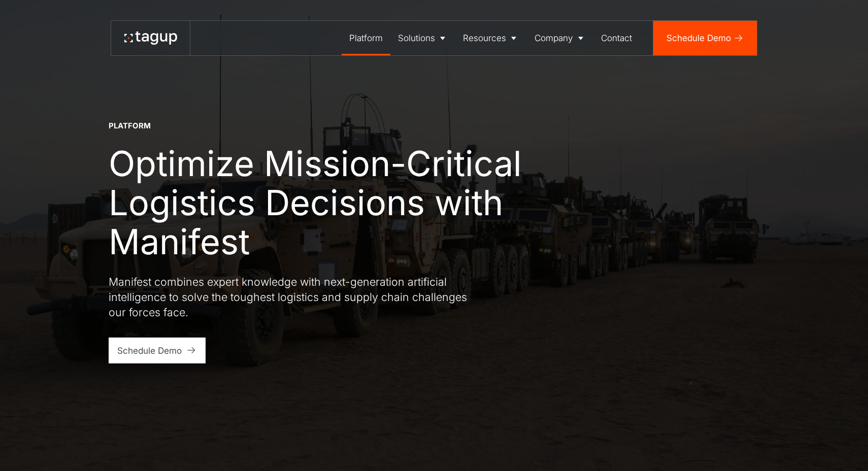 This screenshot has width=868, height=471. Describe the element at coordinates (322, 202) in the screenshot. I see `h1: Optimize Mission-Critical Logistics Decisions with Manifest` at that location.